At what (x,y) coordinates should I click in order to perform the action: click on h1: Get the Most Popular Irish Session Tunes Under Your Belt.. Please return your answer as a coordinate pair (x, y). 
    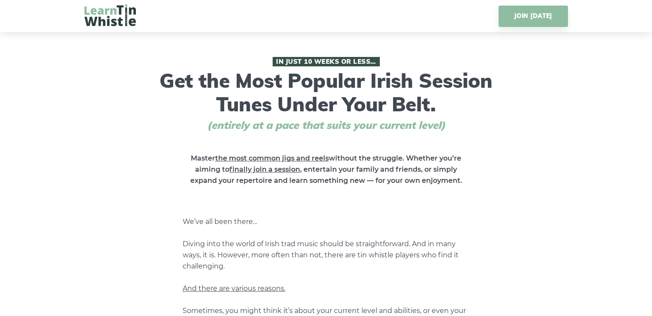
    Looking at the image, I should click on (326, 94).